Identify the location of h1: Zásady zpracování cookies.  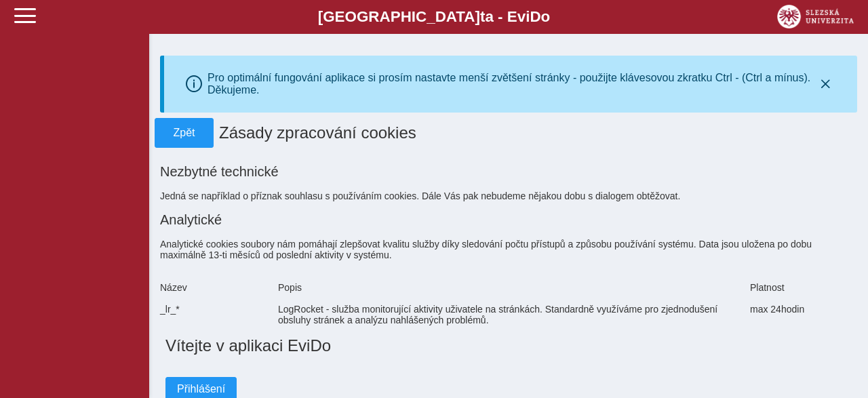
(508, 133).